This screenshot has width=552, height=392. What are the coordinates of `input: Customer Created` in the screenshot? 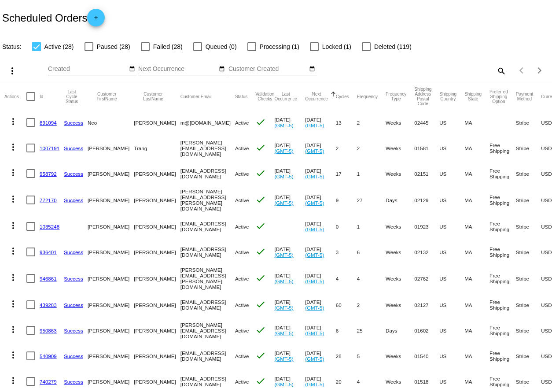 It's located at (268, 69).